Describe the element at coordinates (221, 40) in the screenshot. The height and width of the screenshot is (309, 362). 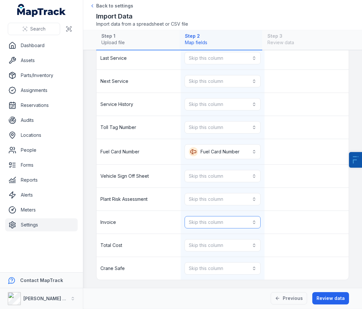
I see `button: Step 2Map fields` at that location.